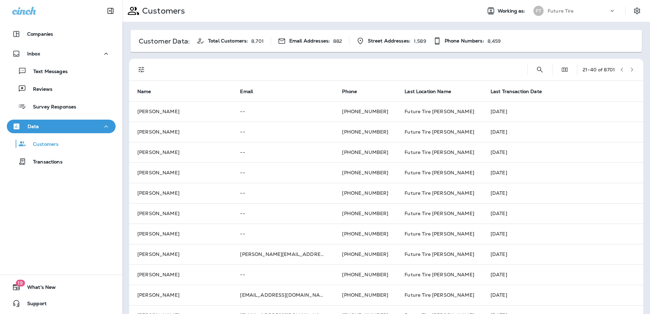  I want to click on p: Companies, so click(40, 34).